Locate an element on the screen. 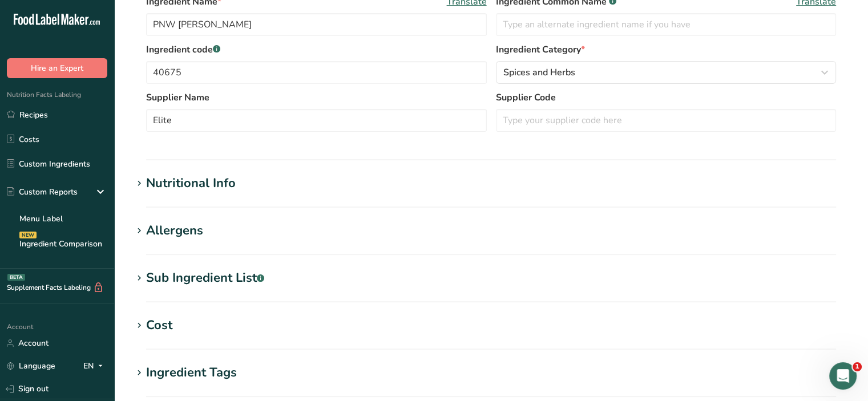 The width and height of the screenshot is (868, 401). input: Type your ingredient name here is located at coordinates (317, 25).